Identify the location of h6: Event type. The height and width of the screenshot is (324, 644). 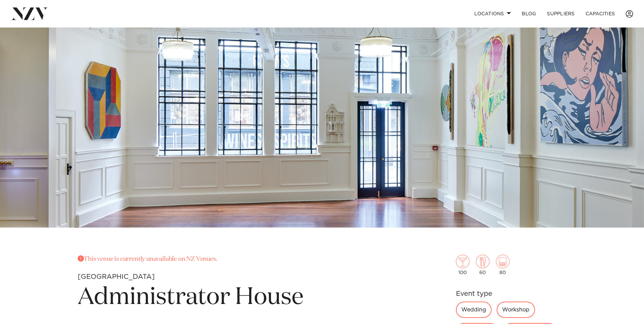
(511, 294).